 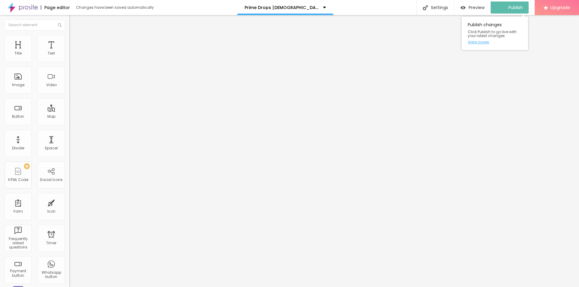 I want to click on div: Payment button, so click(x=18, y=273).